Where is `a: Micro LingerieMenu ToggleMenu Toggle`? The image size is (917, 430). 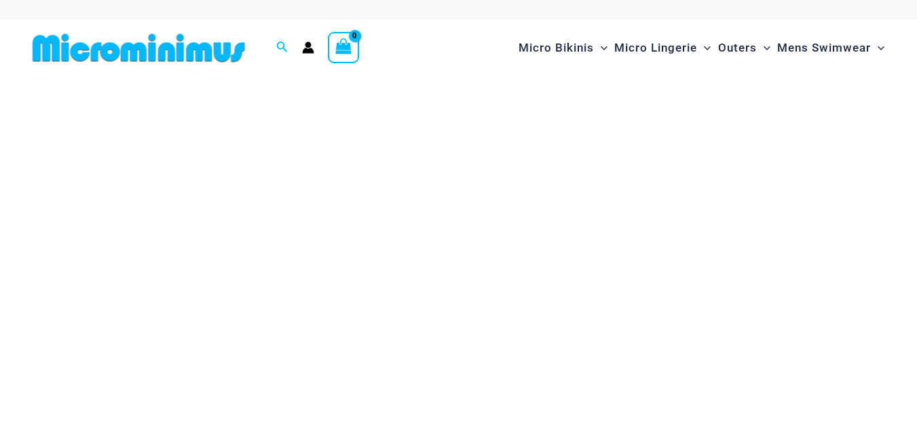 a: Micro LingerieMenu ToggleMenu Toggle is located at coordinates (663, 48).